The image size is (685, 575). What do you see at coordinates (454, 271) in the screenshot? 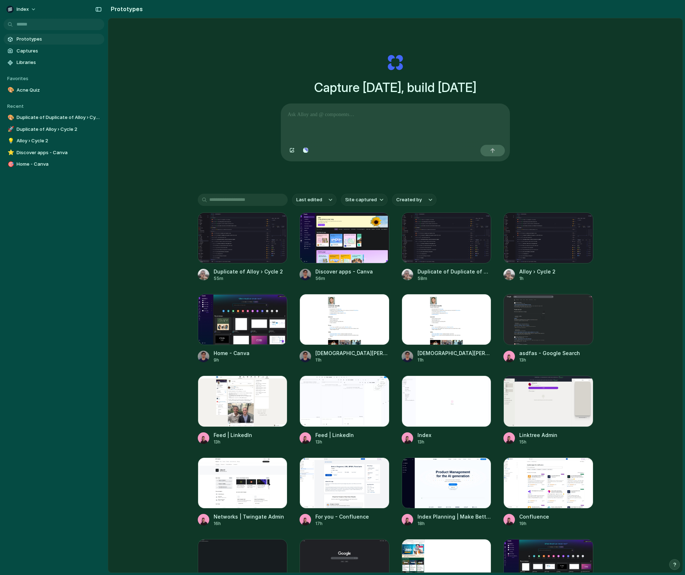
I see `div: Duplicate of Duplicate of Alloy › Cycle 2` at bounding box center [454, 271].